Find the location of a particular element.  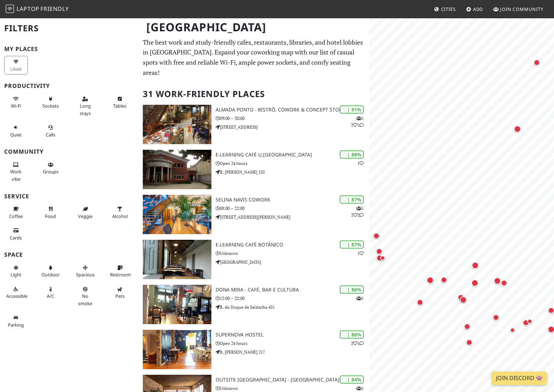

button: Groups is located at coordinates (50, 168).